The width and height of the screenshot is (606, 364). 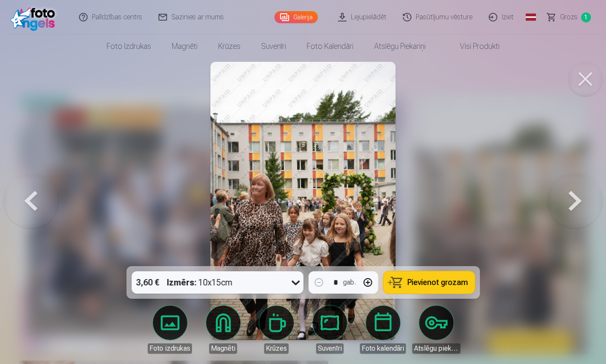 I want to click on div: gab., so click(x=349, y=282).